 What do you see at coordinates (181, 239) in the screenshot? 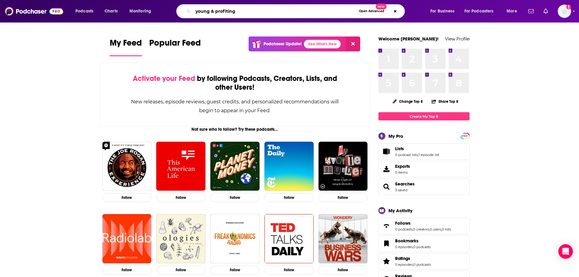
I see `img: Ologies with Alie Ward` at bounding box center [181, 239].